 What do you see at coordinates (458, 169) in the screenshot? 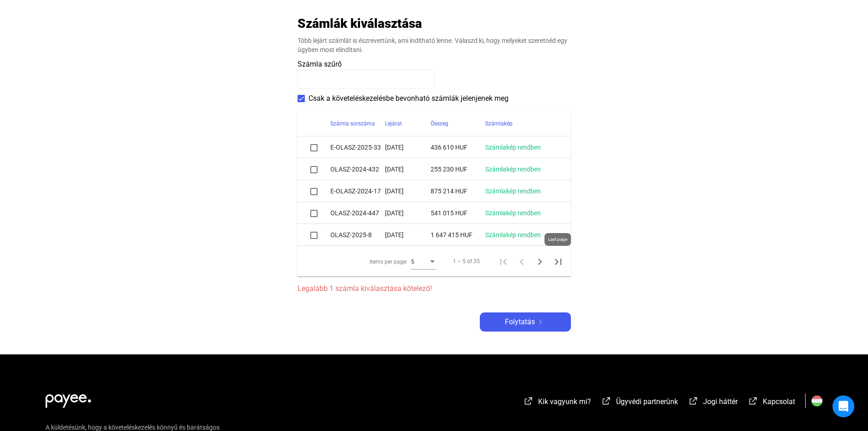
I see `td: 255 230 HUF` at bounding box center [458, 169].